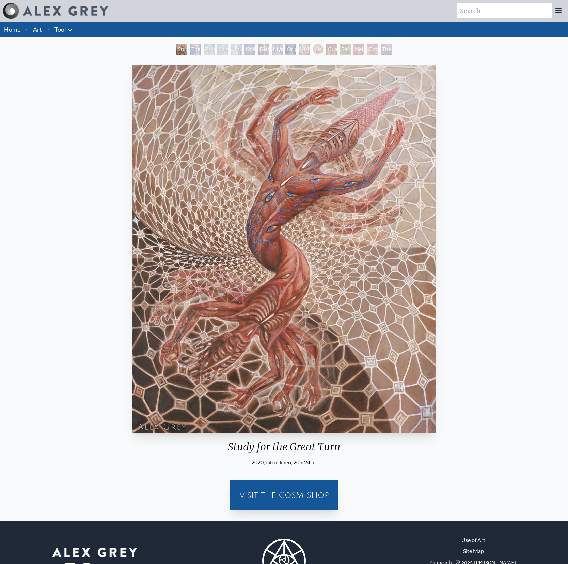  Describe the element at coordinates (196, 49) in the screenshot. I see `div: The Torch` at that location.